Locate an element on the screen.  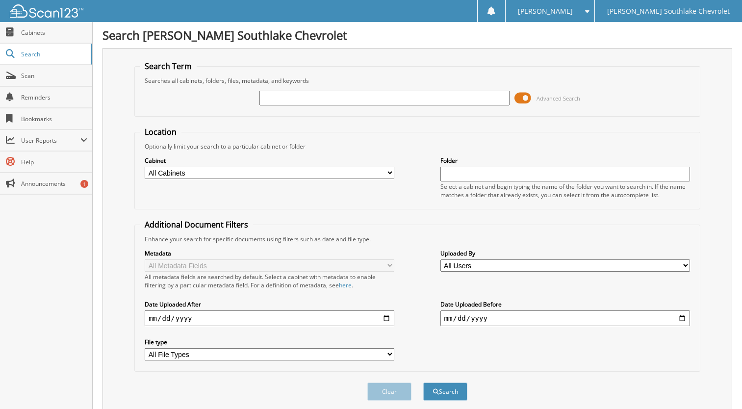
label: Uploaded By is located at coordinates (565, 253).